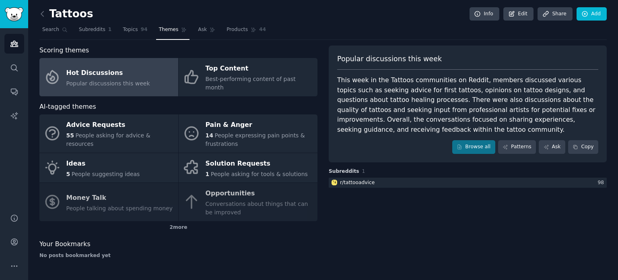  I want to click on span: Topics, so click(130, 30).